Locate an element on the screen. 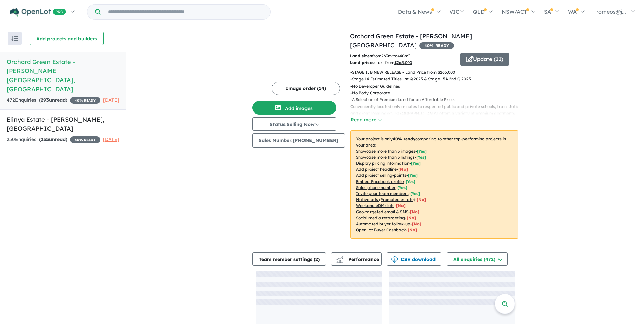 The image size is (644, 324). b: Land sizes is located at coordinates (361, 56).